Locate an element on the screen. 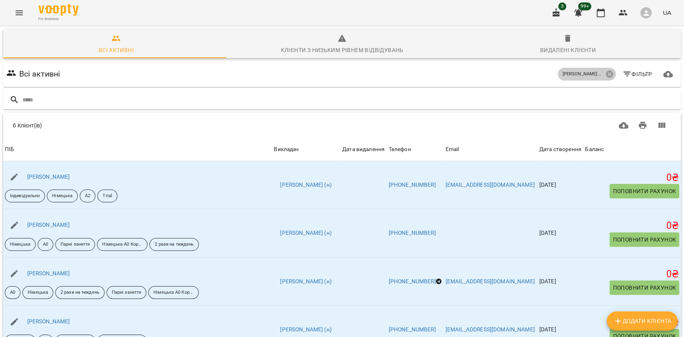 This screenshot has width=684, height=337. span: Додати клієнта is located at coordinates (642, 321).